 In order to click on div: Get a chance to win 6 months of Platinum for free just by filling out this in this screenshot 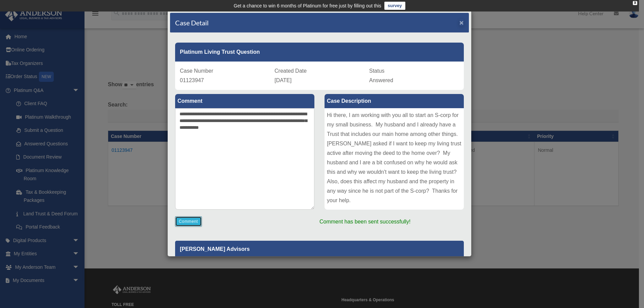, I will do `click(308, 6)`.